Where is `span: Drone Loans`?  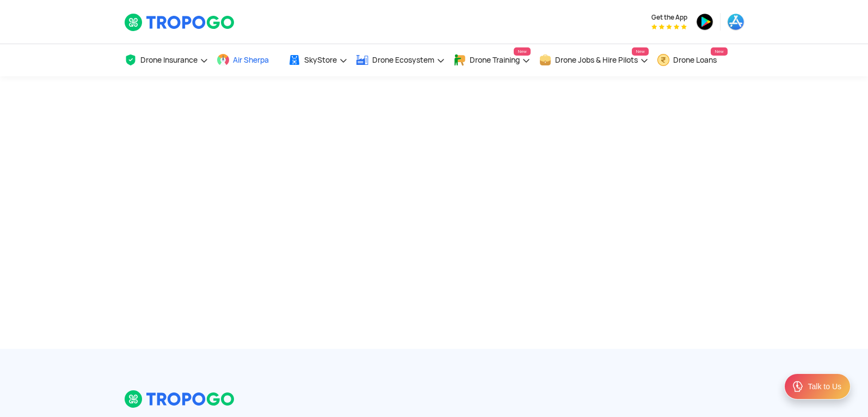 span: Drone Loans is located at coordinates (695, 60).